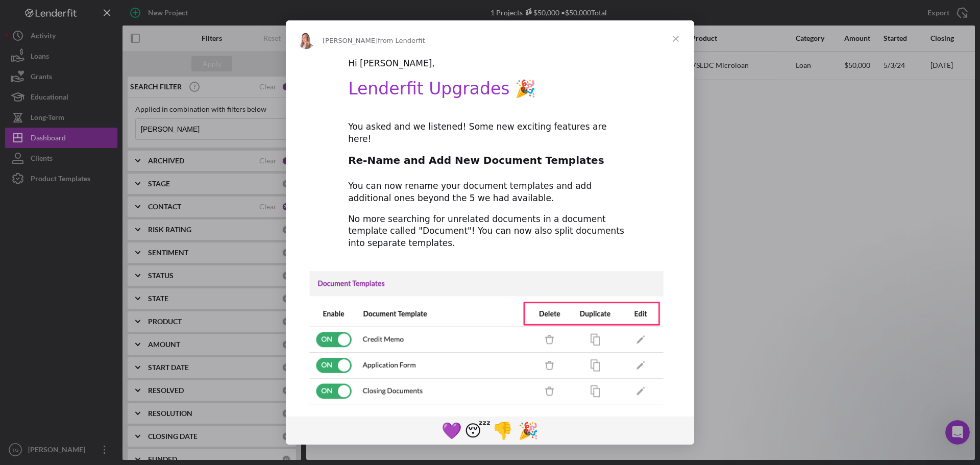 The height and width of the screenshot is (465, 980). Describe the element at coordinates (490, 192) in the screenshot. I see `div: You can now rename your document templates and add additional ones beyond the 5 we had available.` at that location.